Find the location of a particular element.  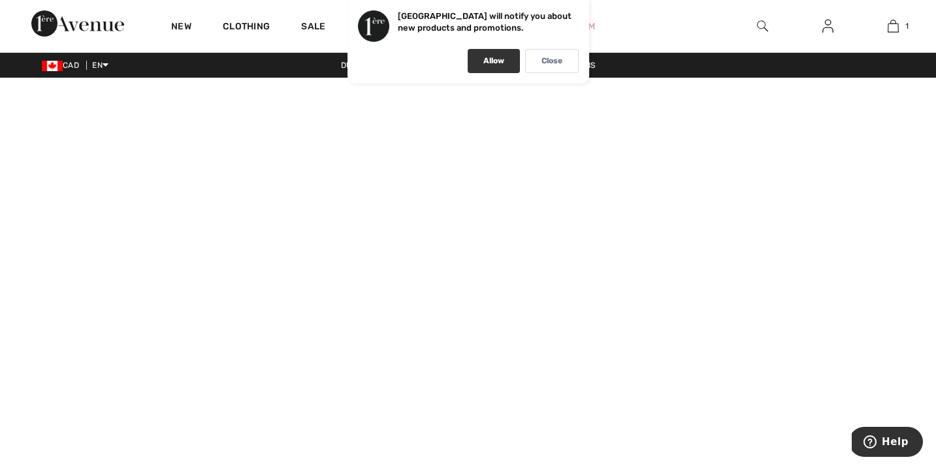

span: 1 is located at coordinates (907, 26).